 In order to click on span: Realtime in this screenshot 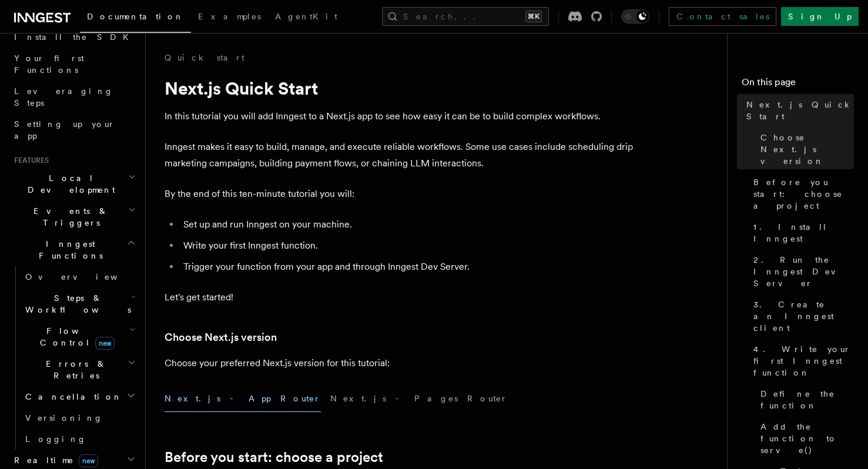, I will do `click(54, 460)`.